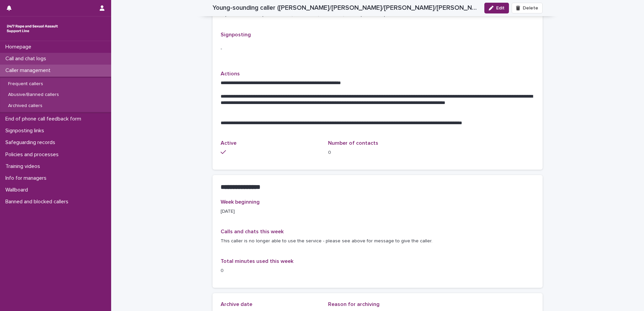 The height and width of the screenshot is (311, 644). I want to click on span: Reason for archiving, so click(354, 304).